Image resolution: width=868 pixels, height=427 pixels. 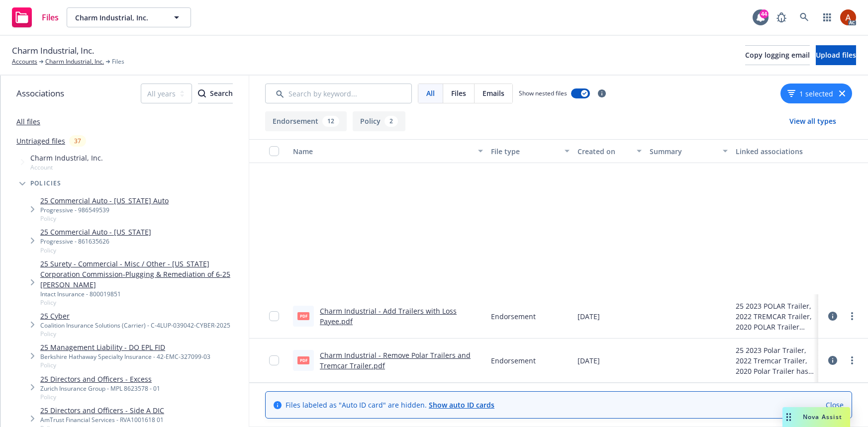 What do you see at coordinates (202, 94) in the screenshot?
I see `svg: Search` at bounding box center [202, 94].